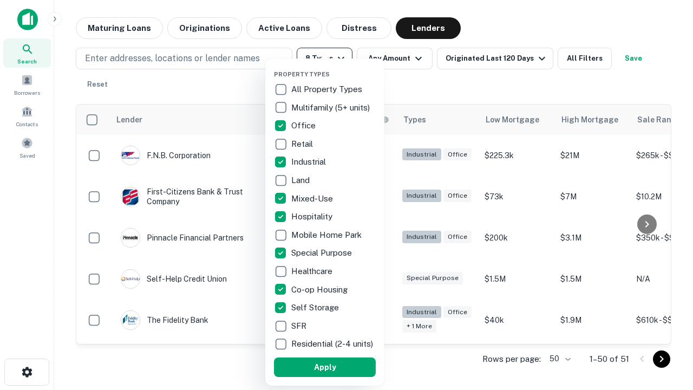  What do you see at coordinates (303, 144) in the screenshot?
I see `p: Retail` at bounding box center [303, 144].